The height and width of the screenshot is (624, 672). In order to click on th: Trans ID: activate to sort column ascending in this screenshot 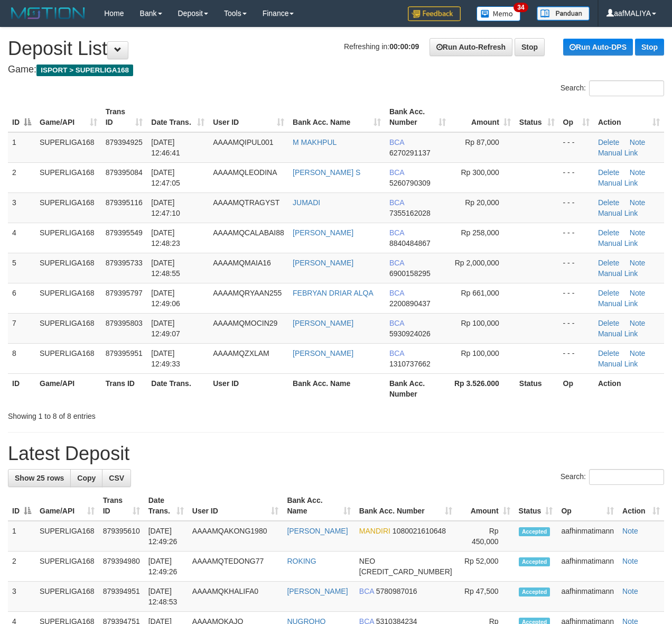, I will do `click(124, 116)`.